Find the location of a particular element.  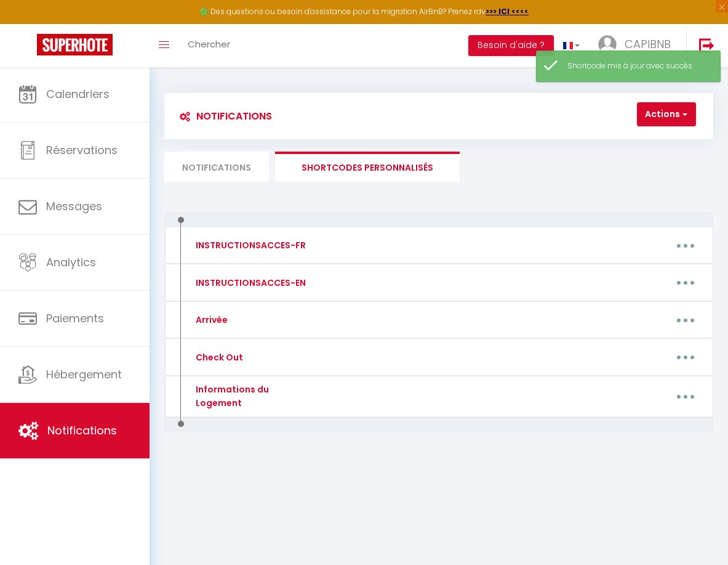

span: Messages is located at coordinates (74, 206).